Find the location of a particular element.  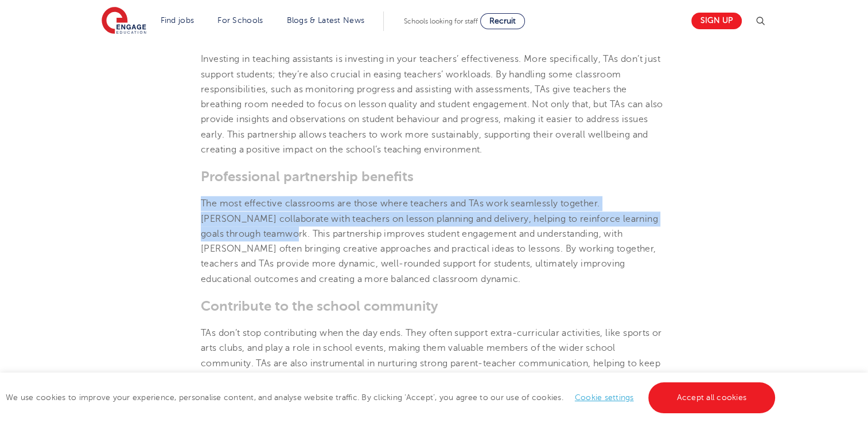

span: Recruit is located at coordinates (503, 21).